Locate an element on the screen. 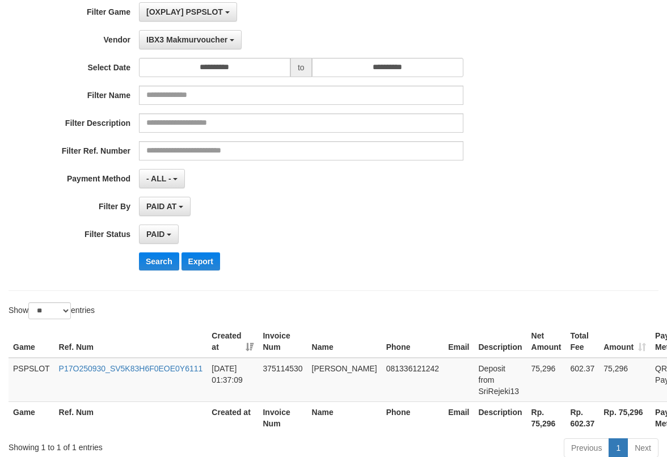 The image size is (667, 457). span: PAID is located at coordinates (156, 234).